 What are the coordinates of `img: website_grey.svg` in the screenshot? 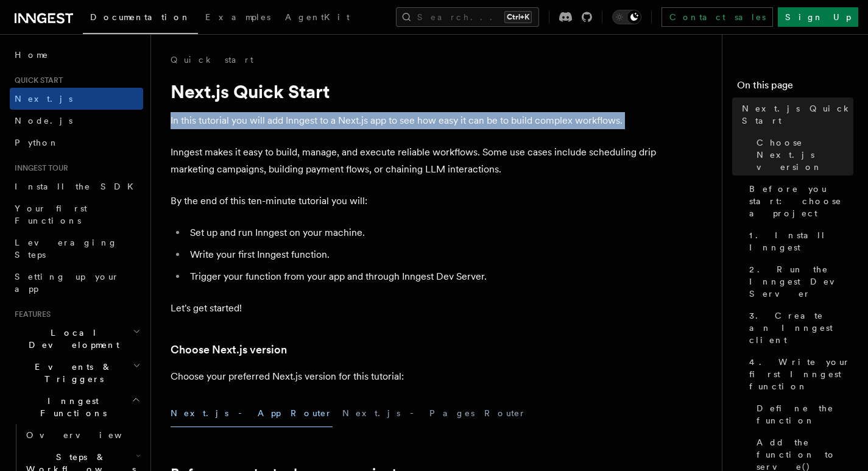 It's located at (24, 37).